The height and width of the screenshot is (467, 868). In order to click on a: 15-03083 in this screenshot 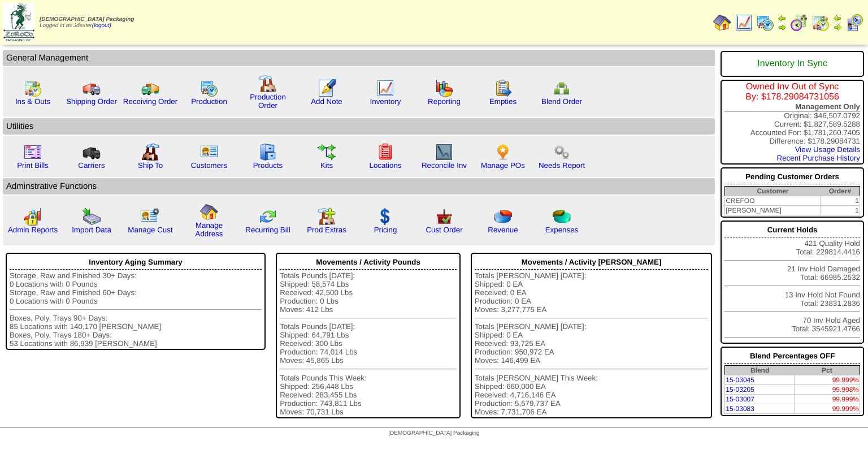, I will do `click(740, 409)`.